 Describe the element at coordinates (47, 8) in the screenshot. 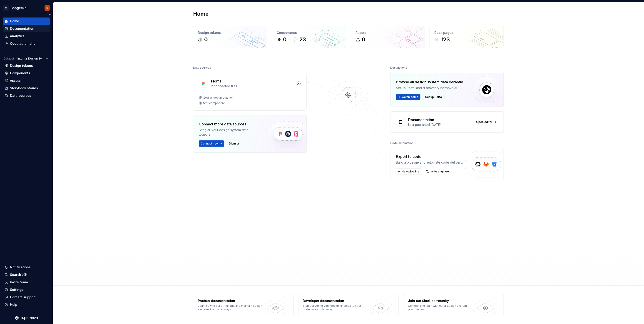

I see `div: G` at that location.